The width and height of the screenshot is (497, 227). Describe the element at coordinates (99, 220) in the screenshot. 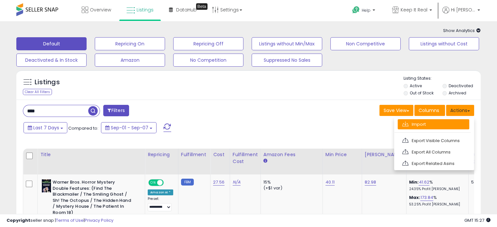

I see `a: Privacy Policy` at that location.